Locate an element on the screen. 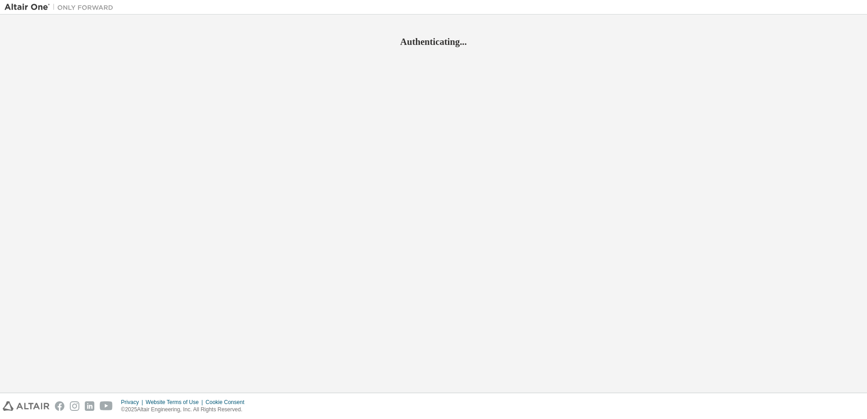  img: Altair One is located at coordinates (61, 7).